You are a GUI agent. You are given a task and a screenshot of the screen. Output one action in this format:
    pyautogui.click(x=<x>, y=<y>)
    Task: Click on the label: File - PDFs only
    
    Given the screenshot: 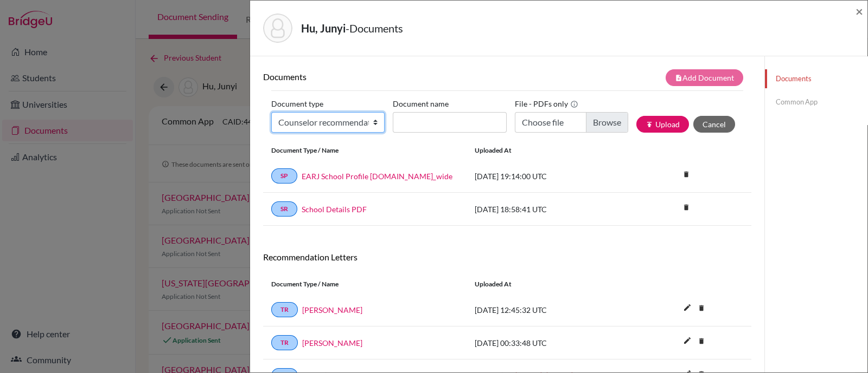 What is the action you would take?
    pyautogui.click(x=546, y=104)
    